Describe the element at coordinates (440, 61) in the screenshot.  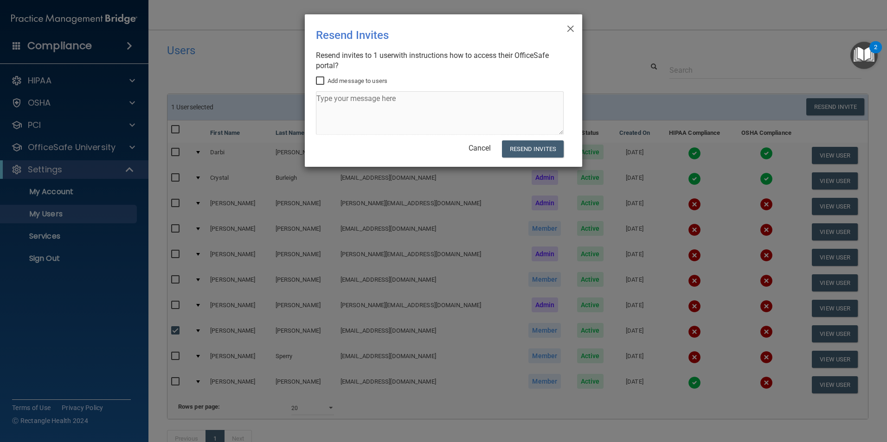
I see `div: Resend invites to 1 user with instructions how to access their OfficeSafe portal?` at that location.